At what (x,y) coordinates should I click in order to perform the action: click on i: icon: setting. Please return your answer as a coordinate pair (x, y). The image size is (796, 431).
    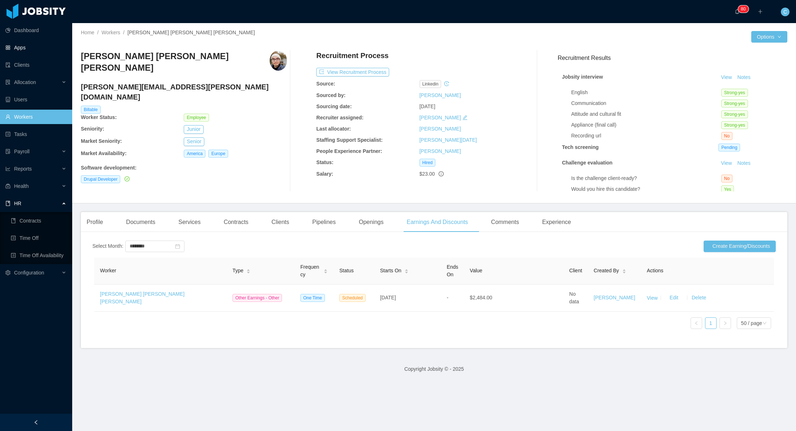
    Looking at the image, I should click on (8, 273).